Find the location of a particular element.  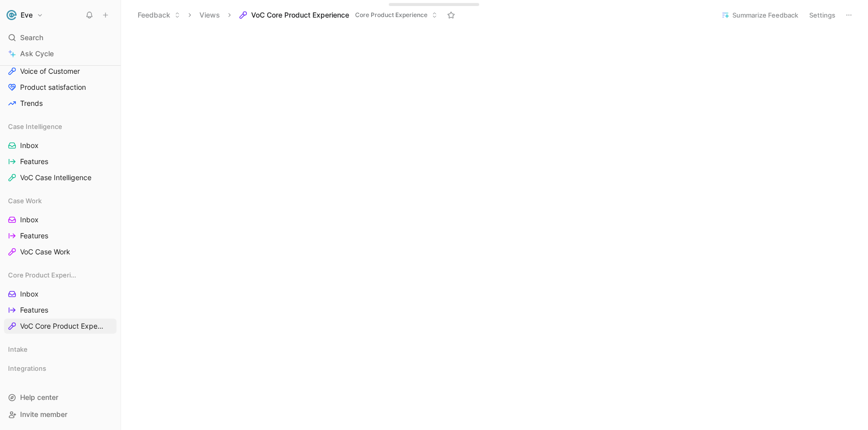

img: Eve is located at coordinates (12, 15).